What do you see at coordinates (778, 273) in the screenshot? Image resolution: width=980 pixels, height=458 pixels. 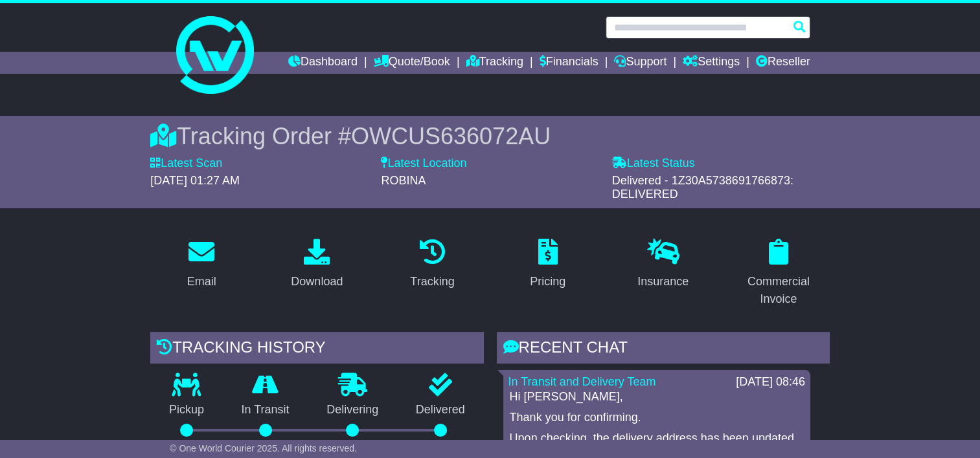 I see `a: Commercial Invoice` at bounding box center [778, 273].